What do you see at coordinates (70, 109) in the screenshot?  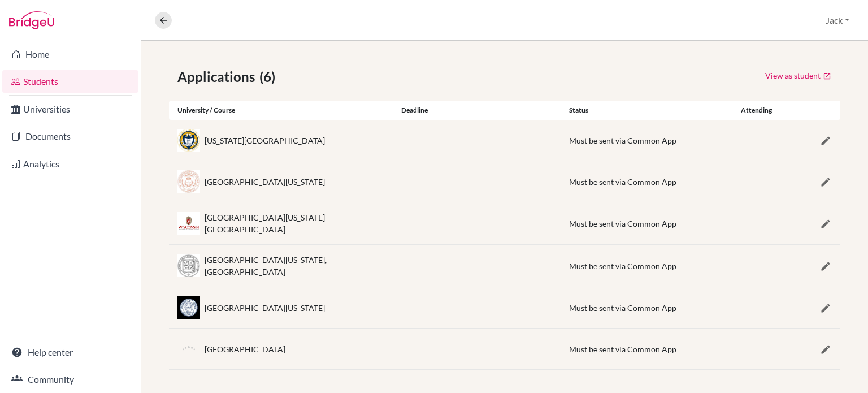 I see `a: Universities` at bounding box center [70, 109].